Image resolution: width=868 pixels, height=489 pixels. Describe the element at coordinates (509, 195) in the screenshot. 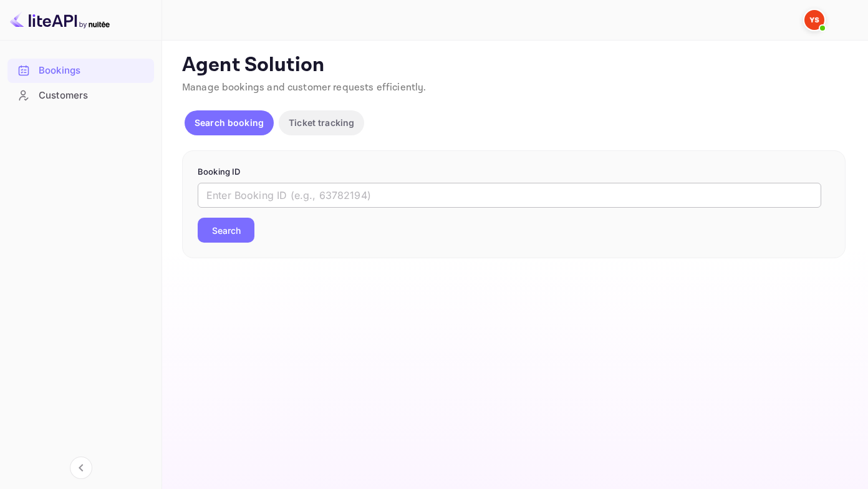

I see `input: Enter Booking ID (e.g., 63782194)` at that location.